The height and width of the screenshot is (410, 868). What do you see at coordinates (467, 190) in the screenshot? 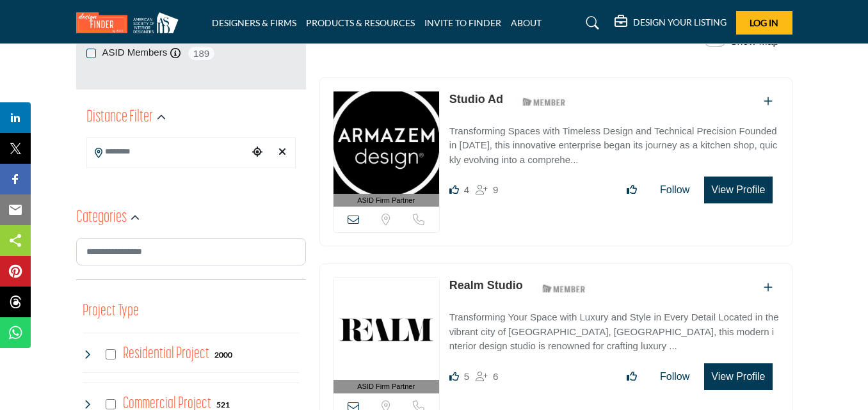
I see `span: 4` at bounding box center [467, 190].